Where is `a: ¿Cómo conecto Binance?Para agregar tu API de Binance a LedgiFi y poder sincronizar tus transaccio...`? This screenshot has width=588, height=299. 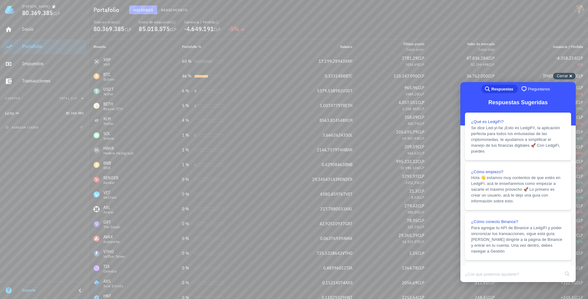 a: ¿Cómo conecto Binance?Para agregar tu API de Binance a LedgiFi y poder sincronizar tus transaccio... is located at coordinates (58, 154).